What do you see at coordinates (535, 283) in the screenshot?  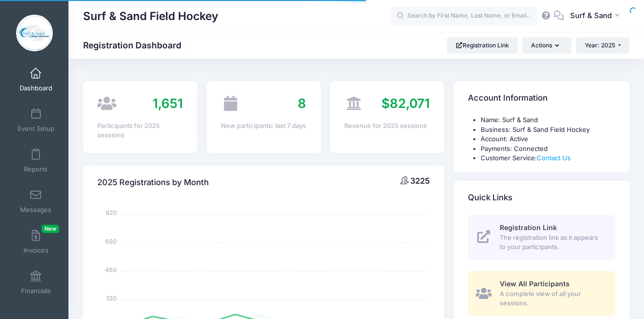 I see `span: View All Participants` at bounding box center [535, 283].